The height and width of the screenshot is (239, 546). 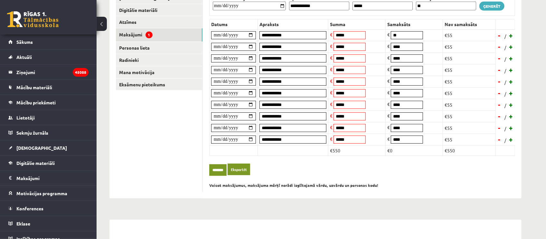 I want to click on span: Sekmju žurnāls, so click(x=32, y=133).